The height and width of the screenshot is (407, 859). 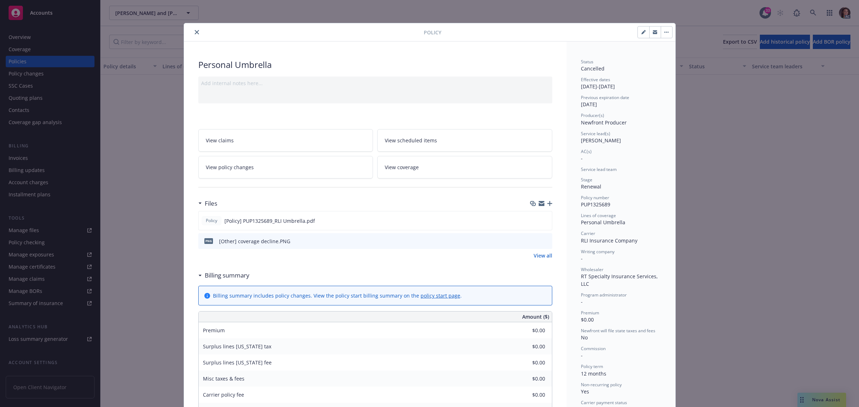 I want to click on div: Billing summary, so click(x=224, y=275).